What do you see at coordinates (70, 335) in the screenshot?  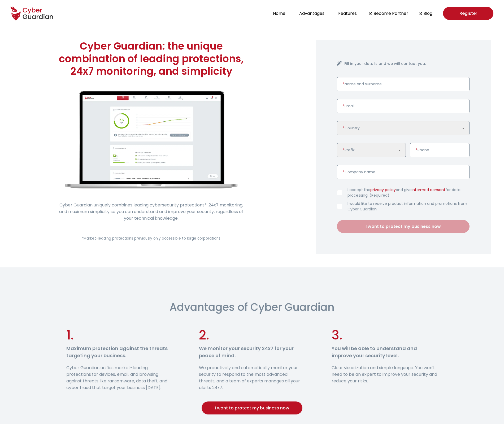 I see `span: 1.` at bounding box center [70, 335].